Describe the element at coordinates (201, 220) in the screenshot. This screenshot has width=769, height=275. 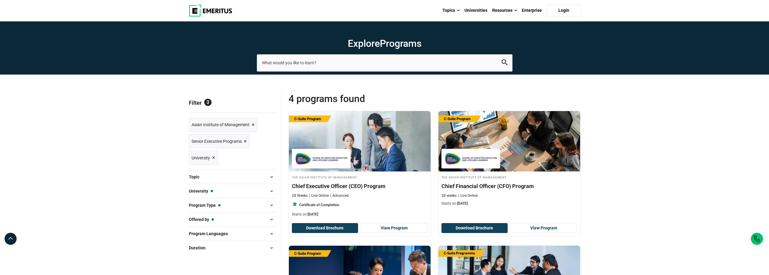
I see `span: Offered by` at that location.